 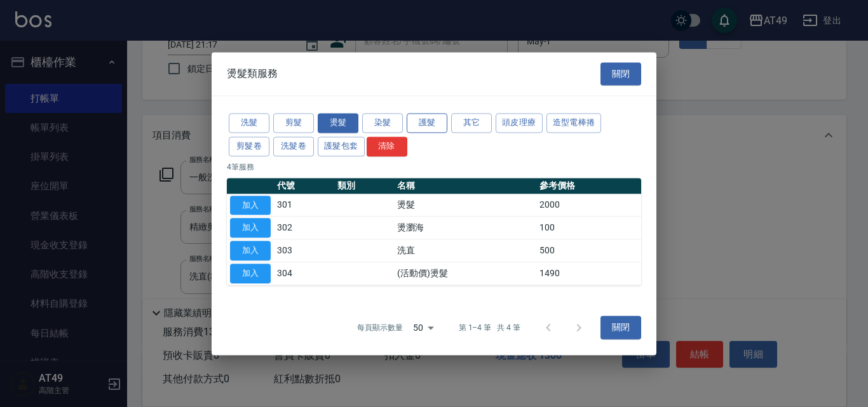 What do you see at coordinates (519, 122) in the screenshot?
I see `button: 頭皮理療` at bounding box center [519, 122].